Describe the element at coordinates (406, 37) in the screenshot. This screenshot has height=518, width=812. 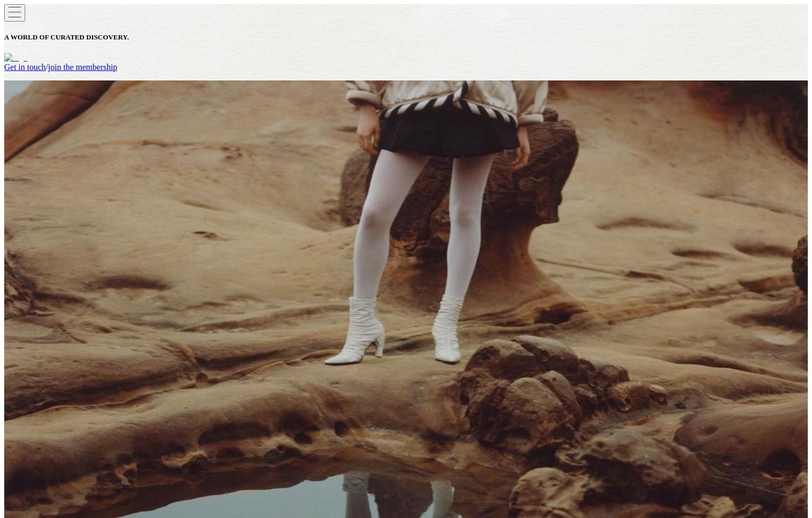
I see `h5: A WORLD OF CURATED DISCOVERY.` at that location.